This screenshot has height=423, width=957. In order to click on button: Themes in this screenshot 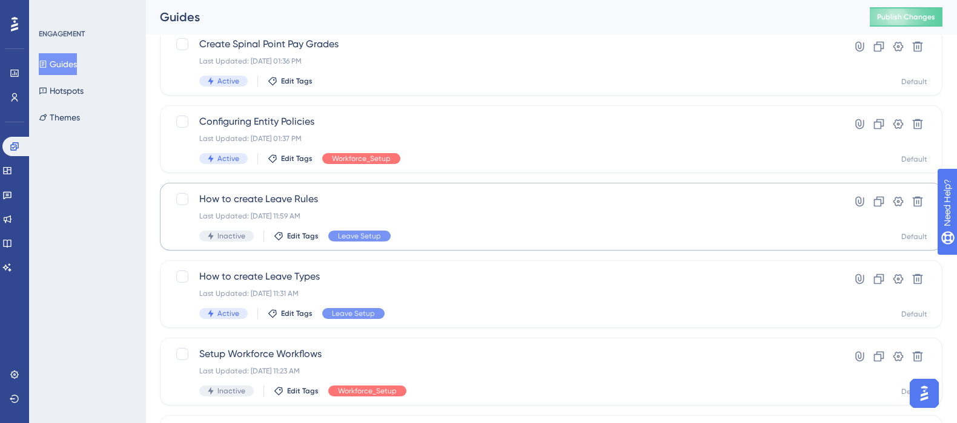, I will do `click(59, 117)`.